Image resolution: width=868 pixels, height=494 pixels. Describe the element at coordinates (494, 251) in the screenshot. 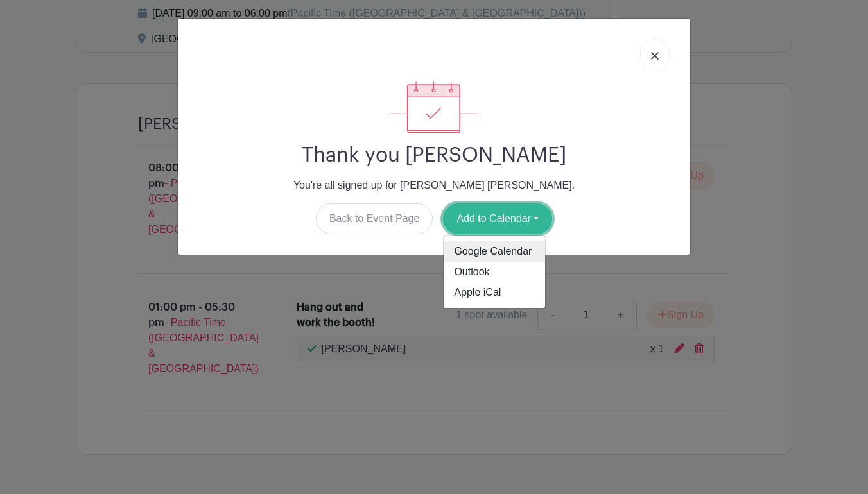

I see `a: Google Calendar` at that location.